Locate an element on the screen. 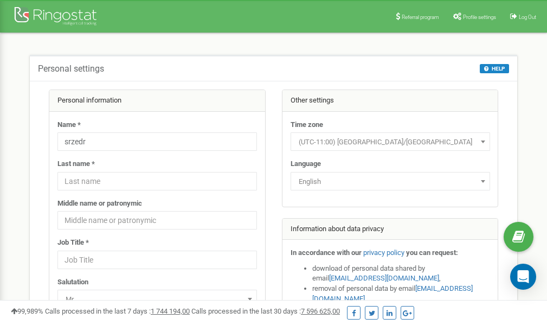  label: Job Title * is located at coordinates (73, 242).